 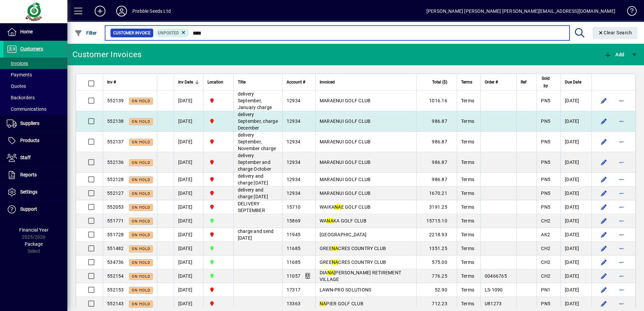 I want to click on span: Suppliers, so click(x=29, y=123).